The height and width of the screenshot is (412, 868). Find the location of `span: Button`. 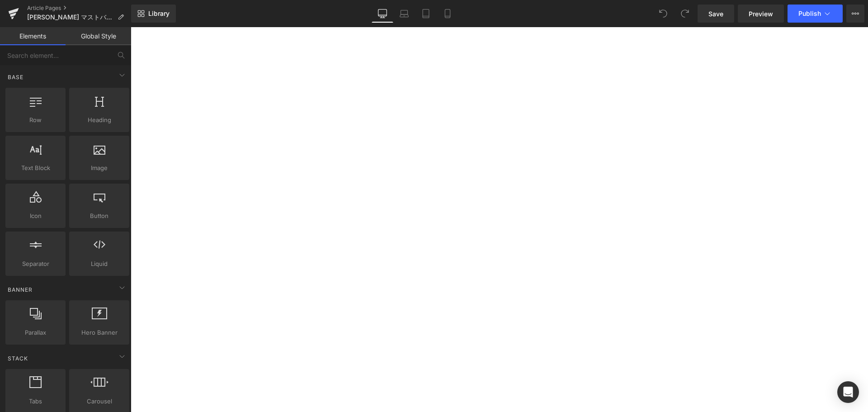

span: Button is located at coordinates (99, 215).